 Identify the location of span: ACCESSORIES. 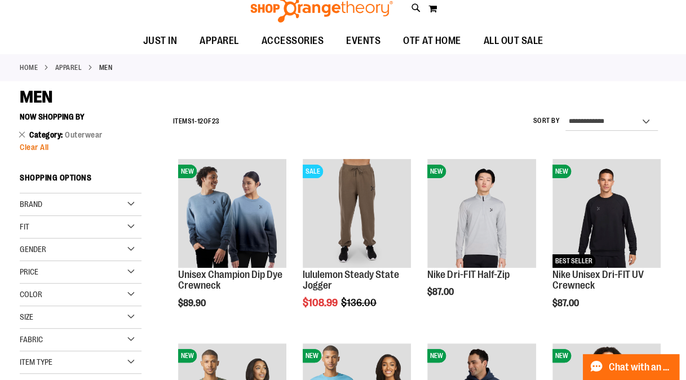
(293, 41).